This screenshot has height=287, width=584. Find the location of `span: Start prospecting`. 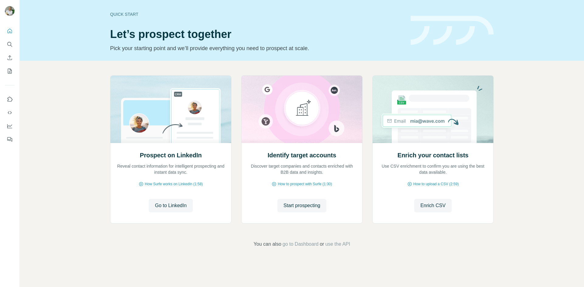

span: Start prospecting is located at coordinates (302, 206).